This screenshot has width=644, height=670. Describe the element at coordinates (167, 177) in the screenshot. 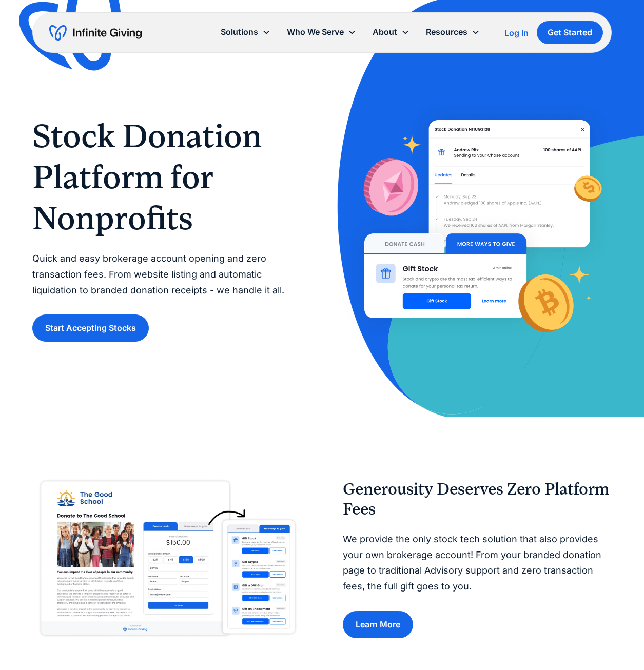

I see `h1: Stock Donation Platform for Nonprofits` at that location.